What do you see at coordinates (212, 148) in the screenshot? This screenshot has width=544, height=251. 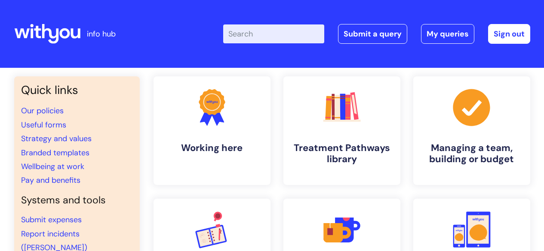 I see `h4: Working here` at bounding box center [212, 148].